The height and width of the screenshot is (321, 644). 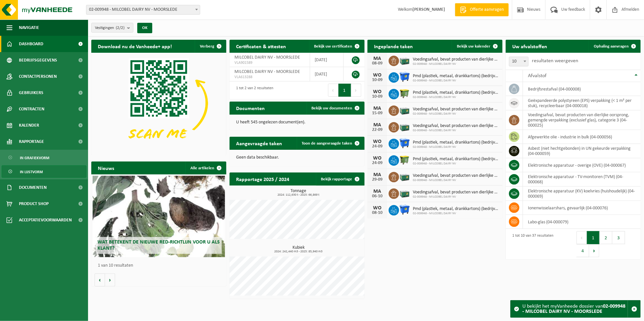 I want to click on td: elektronische apparatuur - overige (OVE) (04-000067), so click(x=582, y=165).